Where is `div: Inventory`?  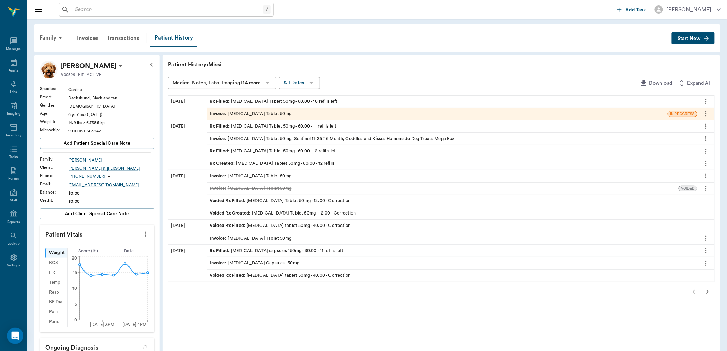 div: Inventory is located at coordinates (13, 135).